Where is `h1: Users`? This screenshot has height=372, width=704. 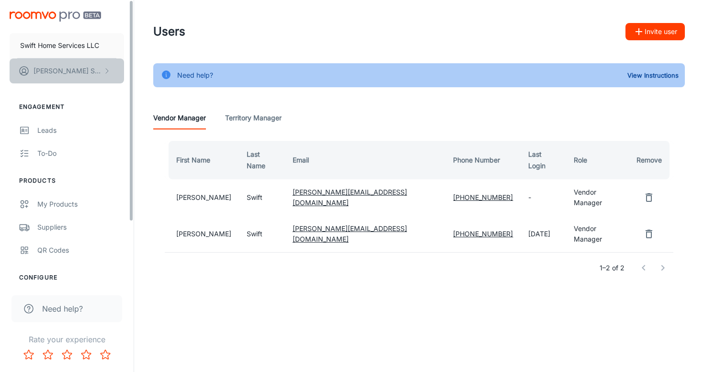 h1: Users is located at coordinates (169, 32).